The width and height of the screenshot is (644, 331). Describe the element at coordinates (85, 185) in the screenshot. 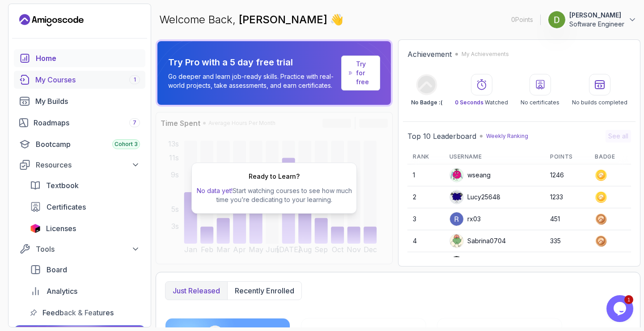

I see `a: textbook` at that location.